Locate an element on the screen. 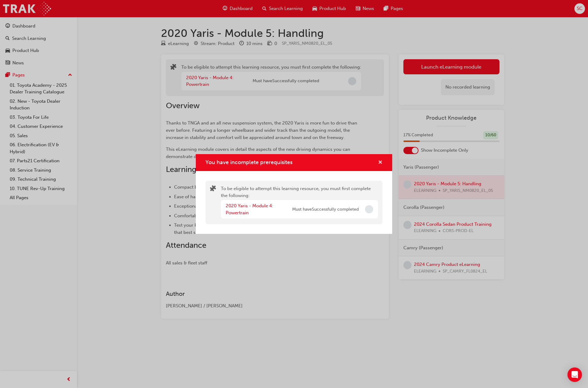 The height and width of the screenshot is (388, 588). div: You have incomplete prerequisites is located at coordinates (294, 194).